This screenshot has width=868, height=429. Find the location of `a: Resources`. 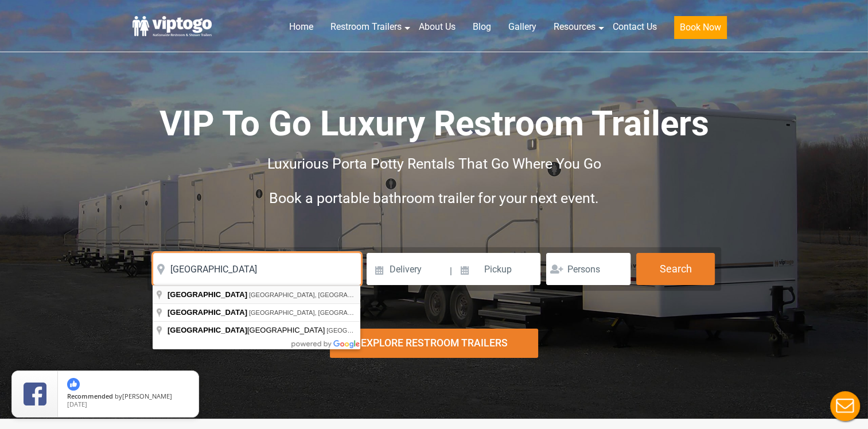

a: Resources is located at coordinates (574, 27).